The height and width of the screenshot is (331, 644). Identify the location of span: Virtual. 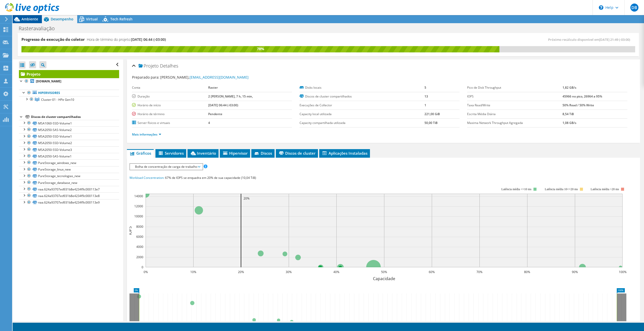
(92, 19).